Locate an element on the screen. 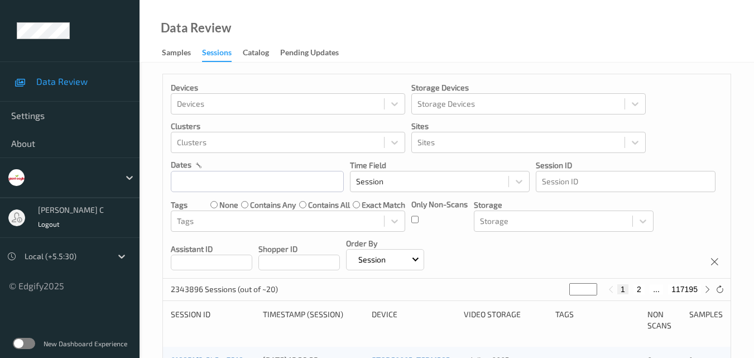 The height and width of the screenshot is (358, 754). div: Sessions is located at coordinates (217, 54).